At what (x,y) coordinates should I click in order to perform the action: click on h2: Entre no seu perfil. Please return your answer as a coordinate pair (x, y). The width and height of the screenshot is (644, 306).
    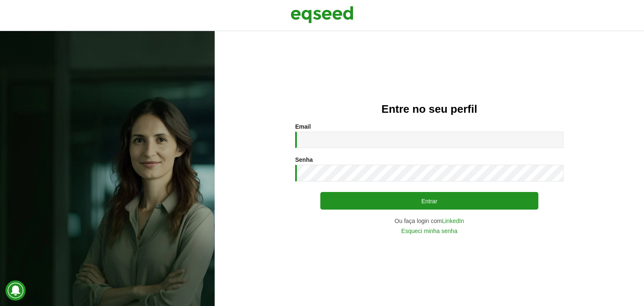
    Looking at the image, I should click on (429, 109).